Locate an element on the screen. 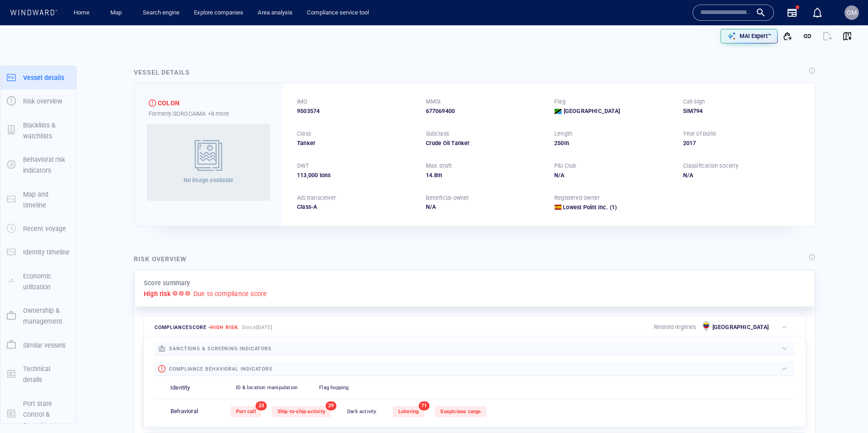 This screenshot has width=868, height=433. p: +8 more is located at coordinates (218, 114).